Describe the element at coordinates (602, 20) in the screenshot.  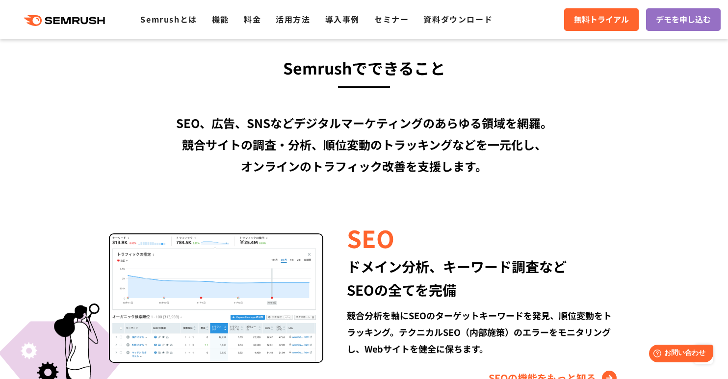
I see `a: 無料トライアル` at that location.